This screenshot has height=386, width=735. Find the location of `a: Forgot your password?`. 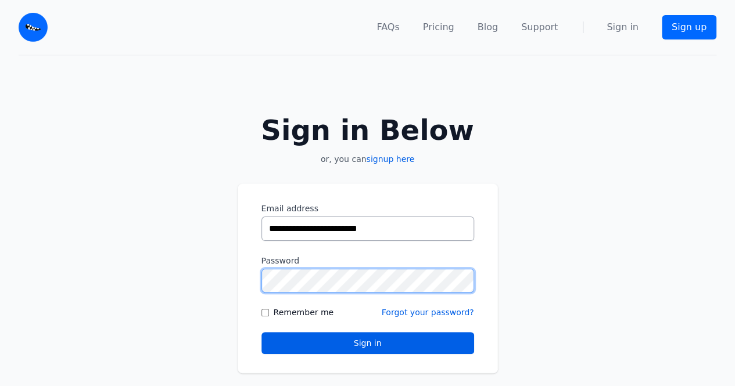

a: Forgot your password? is located at coordinates (427, 312).